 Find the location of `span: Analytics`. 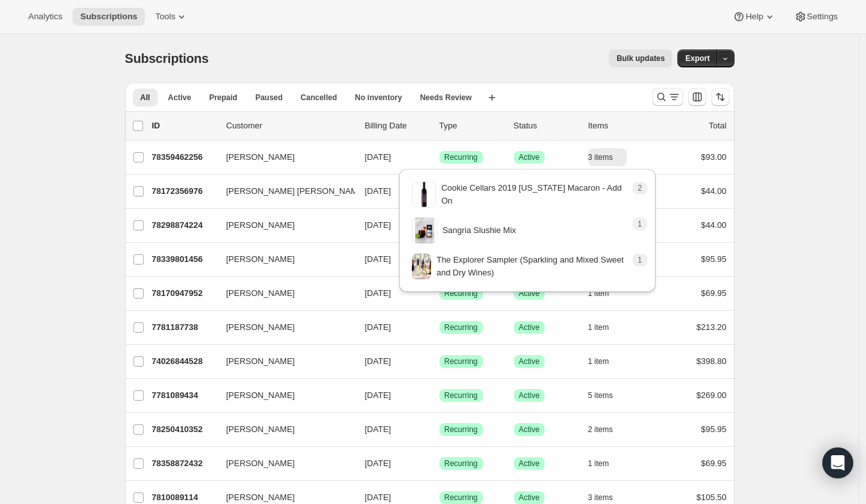

span: Analytics is located at coordinates (45, 17).